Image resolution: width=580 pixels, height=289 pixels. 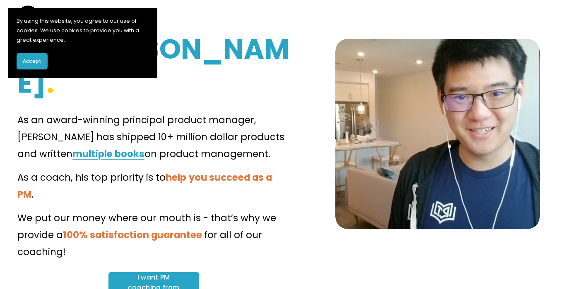 I want to click on p: As a coach, his top priority is to, so click(x=154, y=186).